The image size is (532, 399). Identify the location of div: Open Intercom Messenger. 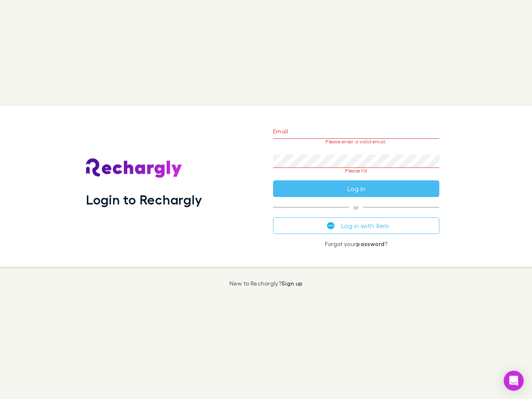
(514, 380).